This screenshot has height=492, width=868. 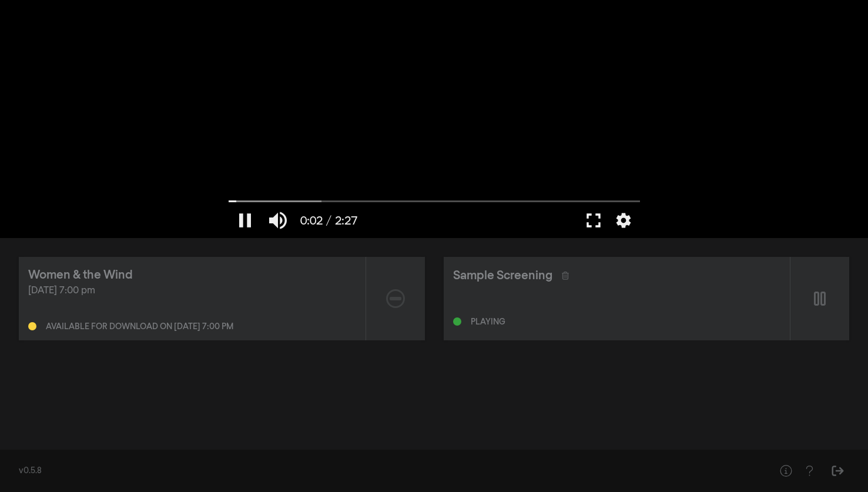 I want to click on div: Sample Screening, so click(x=502, y=276).